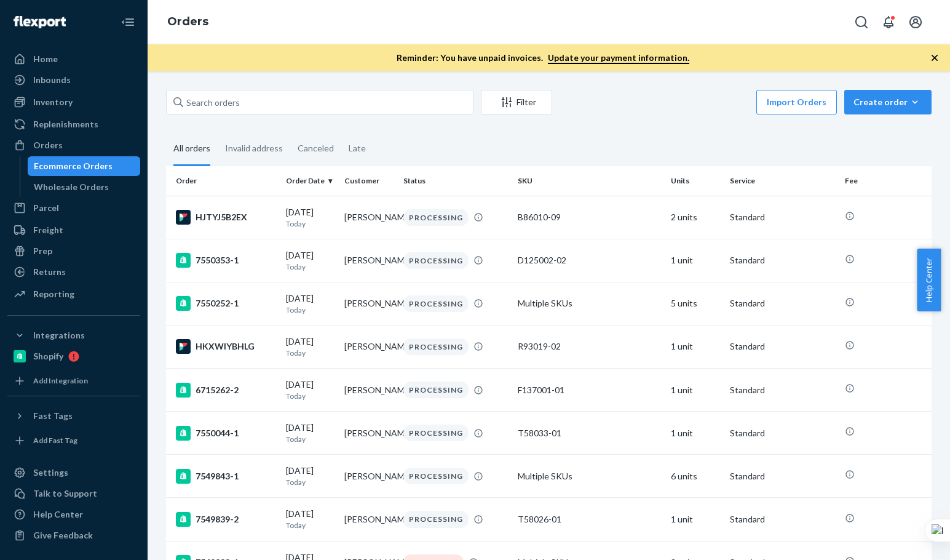  What do you see at coordinates (74, 356) in the screenshot?
I see `a: Shopify` at bounding box center [74, 356].